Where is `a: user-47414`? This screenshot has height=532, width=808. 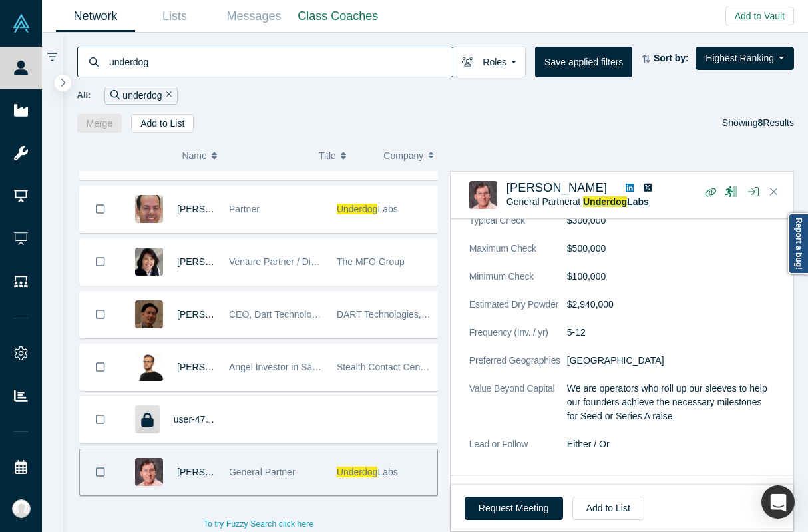 a: user-47414 is located at coordinates (197, 419).